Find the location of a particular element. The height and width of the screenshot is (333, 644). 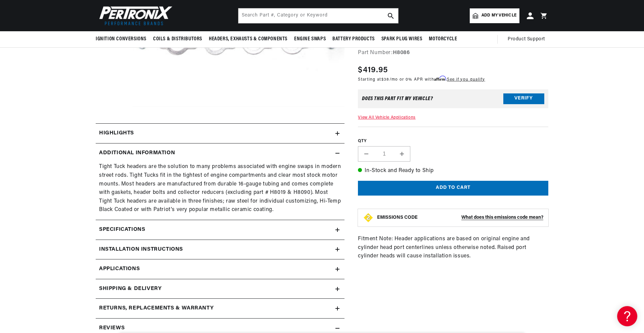

input: Search Part #, Category or Keyword is located at coordinates (318, 16).